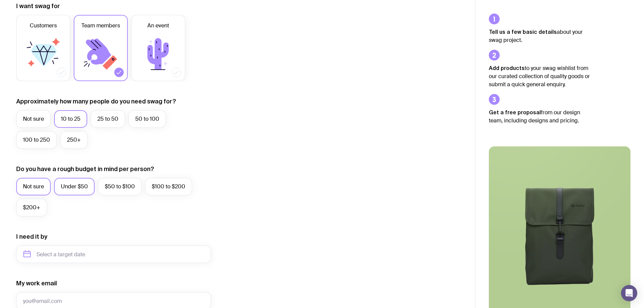 The width and height of the screenshot is (644, 308). What do you see at coordinates (158, 26) in the screenshot?
I see `span: An event` at bounding box center [158, 26].